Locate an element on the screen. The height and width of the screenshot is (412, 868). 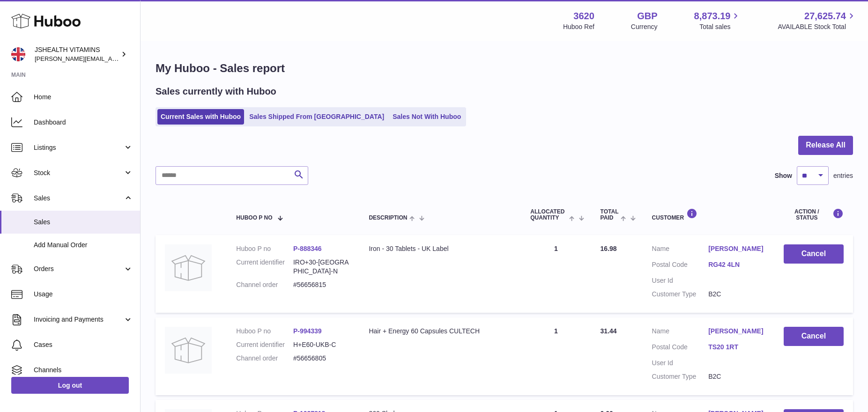
button: Release All is located at coordinates (826, 145).